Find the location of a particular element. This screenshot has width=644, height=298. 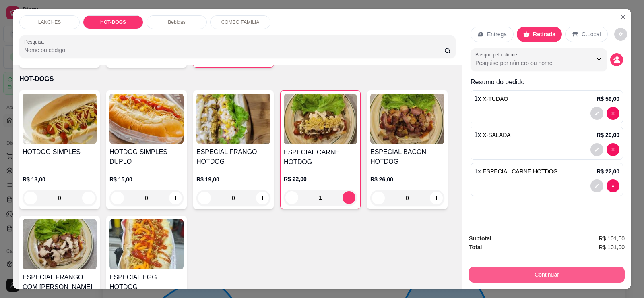

p: R$ 13,00 is located at coordinates (60, 179).